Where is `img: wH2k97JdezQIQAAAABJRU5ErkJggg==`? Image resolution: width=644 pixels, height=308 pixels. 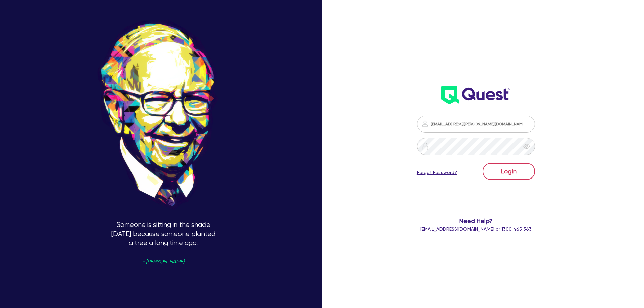 img: wH2k97JdezQIQAAAABJRU5ErkJggg== is located at coordinates (475, 95).